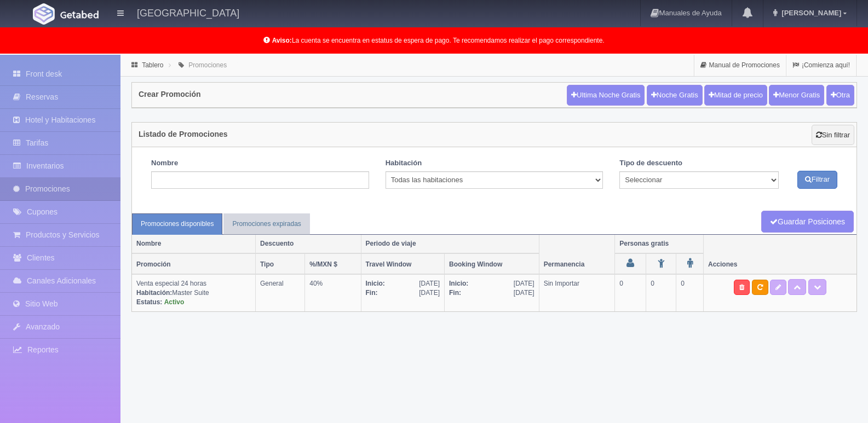 The width and height of the screenshot is (868, 423). I want to click on th: Travel Window, so click(403, 264).